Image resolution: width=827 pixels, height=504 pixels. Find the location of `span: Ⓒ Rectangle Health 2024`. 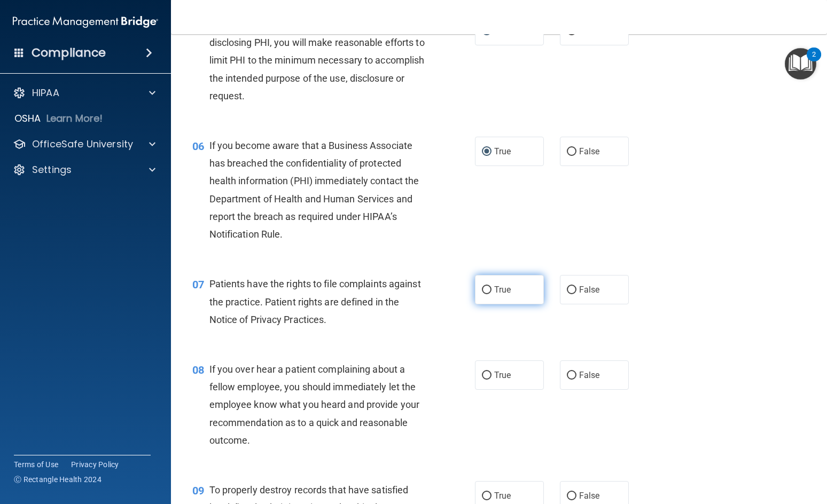

span: Ⓒ Rectangle Health 2024 is located at coordinates (58, 480).